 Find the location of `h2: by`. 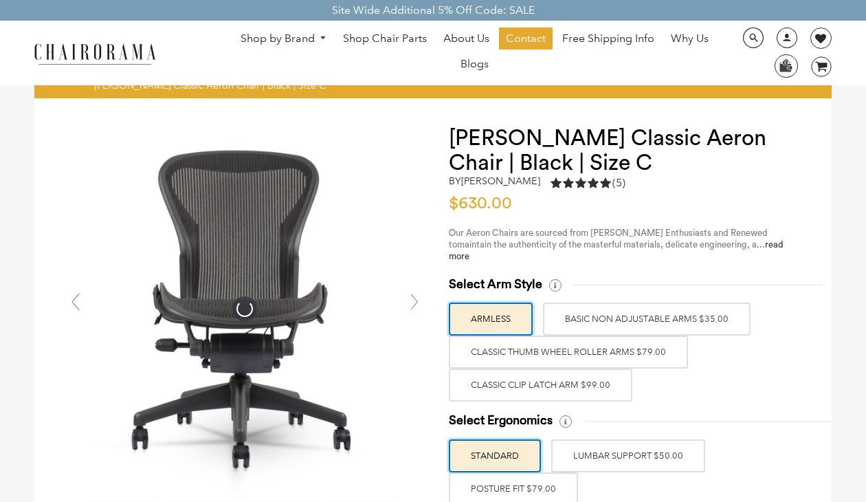

h2: by is located at coordinates (494, 181).